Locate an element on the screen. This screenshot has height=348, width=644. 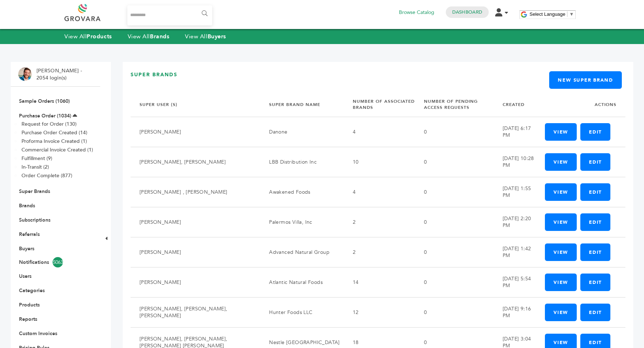
a: Dashboard is located at coordinates (467, 12).